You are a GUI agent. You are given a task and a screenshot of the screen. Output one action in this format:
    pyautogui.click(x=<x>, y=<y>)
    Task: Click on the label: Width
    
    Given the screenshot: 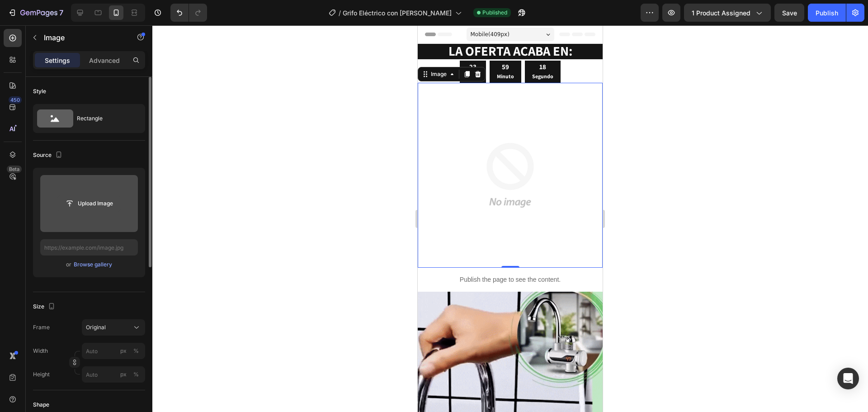 What is the action you would take?
    pyautogui.click(x=40, y=350)
    